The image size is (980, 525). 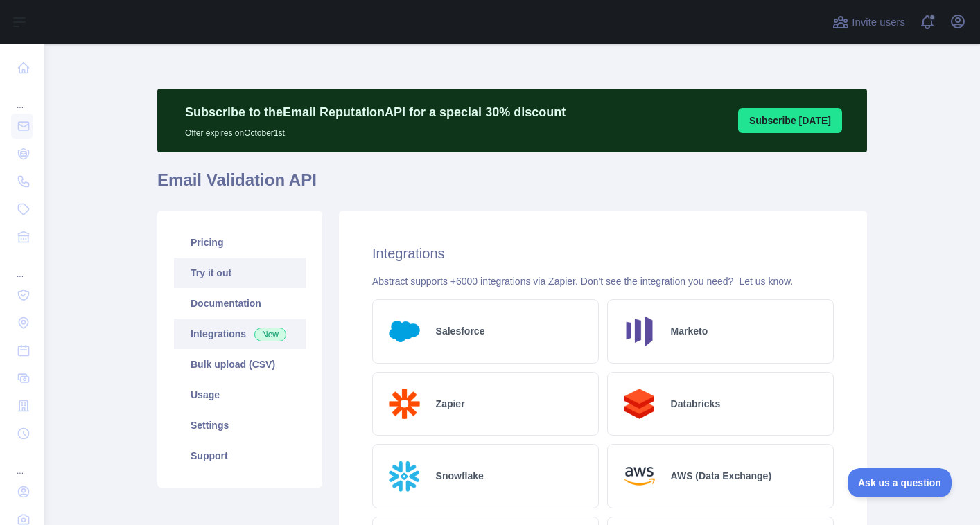 What do you see at coordinates (240, 456) in the screenshot?
I see `a: Support` at bounding box center [240, 456].